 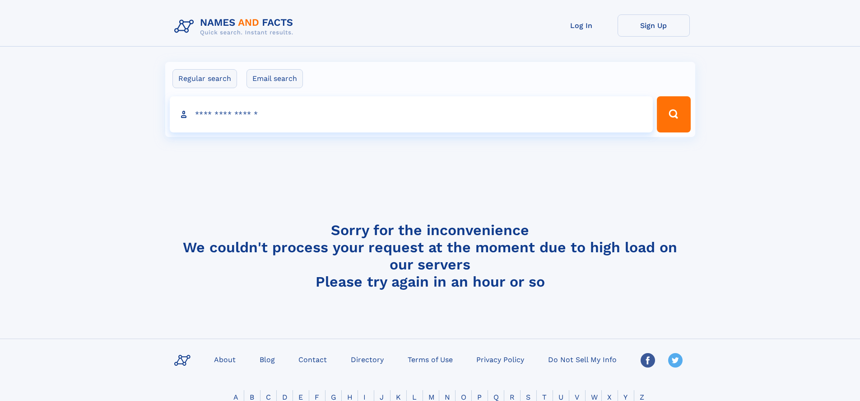 I want to click on label: Regular search, so click(x=205, y=79).